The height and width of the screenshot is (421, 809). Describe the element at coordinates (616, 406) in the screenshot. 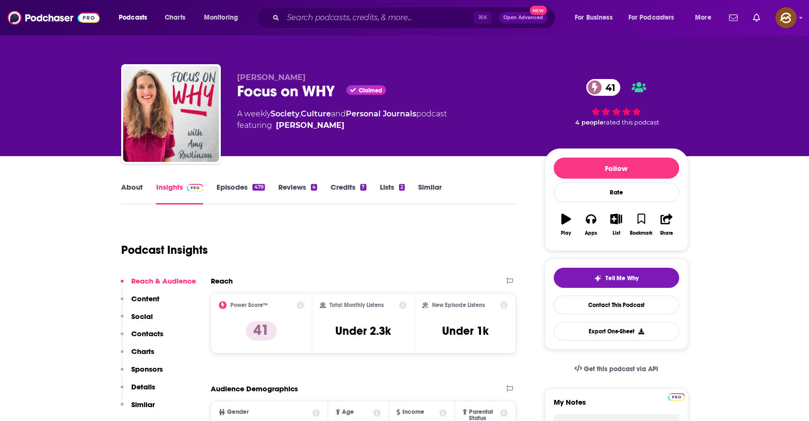

I see `label: My Notes` at that location.